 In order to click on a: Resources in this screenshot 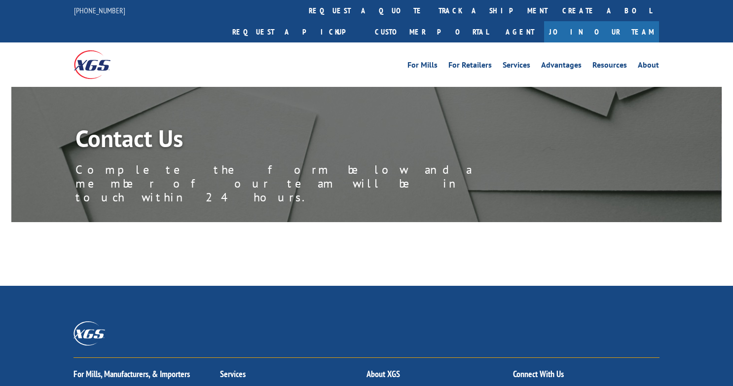, I will do `click(610, 67)`.